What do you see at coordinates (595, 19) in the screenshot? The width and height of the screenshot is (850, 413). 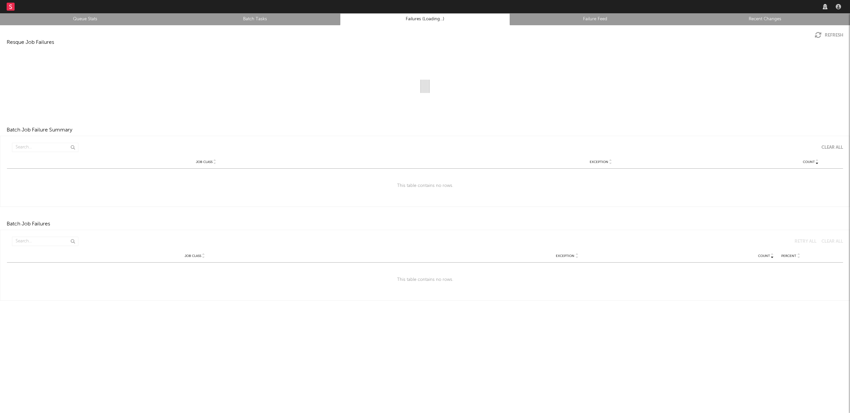 I see `a: Failure Feed` at bounding box center [595, 19].